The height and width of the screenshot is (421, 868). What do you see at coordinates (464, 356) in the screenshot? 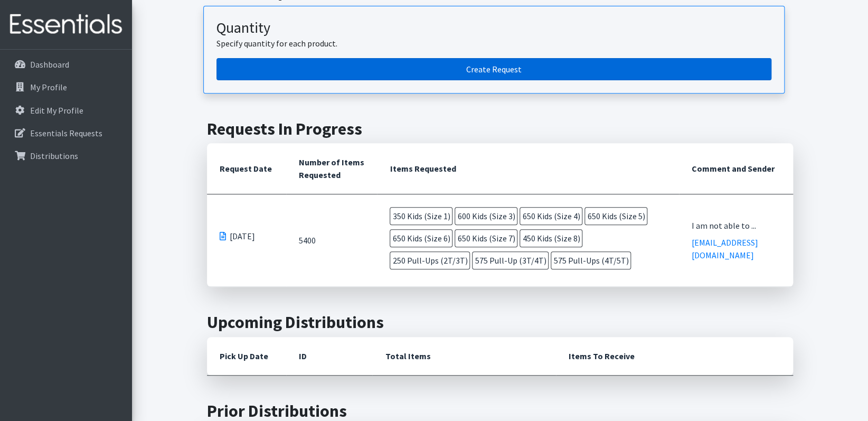
I see `th: Total Items` at bounding box center [464, 356].